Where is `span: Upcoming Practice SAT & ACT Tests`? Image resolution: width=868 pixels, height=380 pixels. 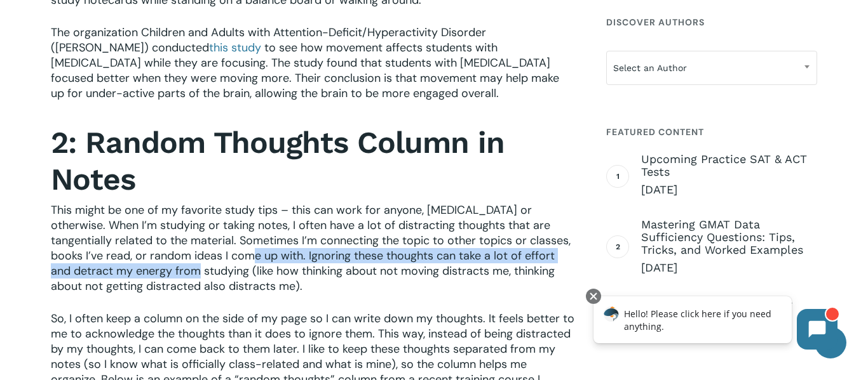
span: Upcoming Practice SAT & ACT Tests is located at coordinates (729, 165).